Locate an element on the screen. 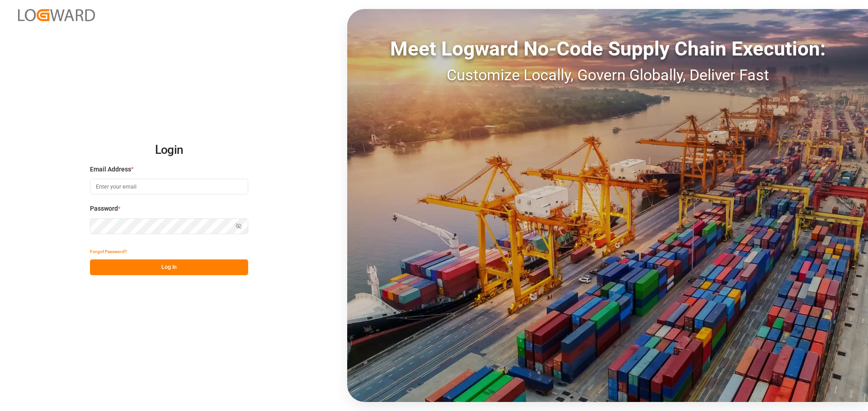  span: Password is located at coordinates (104, 208).